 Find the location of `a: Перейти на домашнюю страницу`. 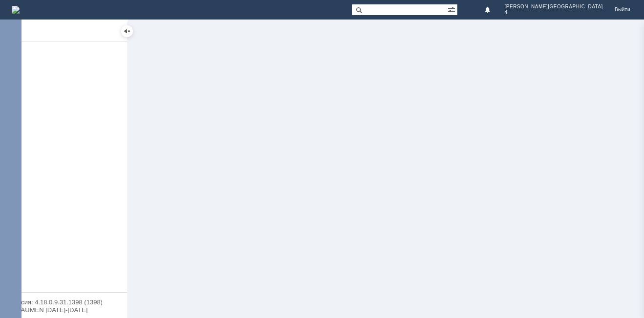

a: Перейти на домашнюю страницу is located at coordinates (16, 10).